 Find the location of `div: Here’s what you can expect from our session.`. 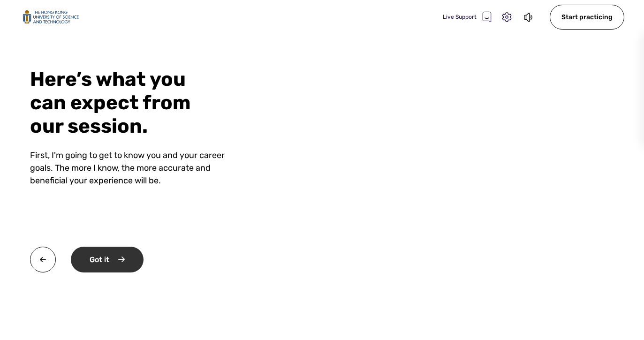

div: Here’s what you can expect from our session. is located at coordinates (129, 102).